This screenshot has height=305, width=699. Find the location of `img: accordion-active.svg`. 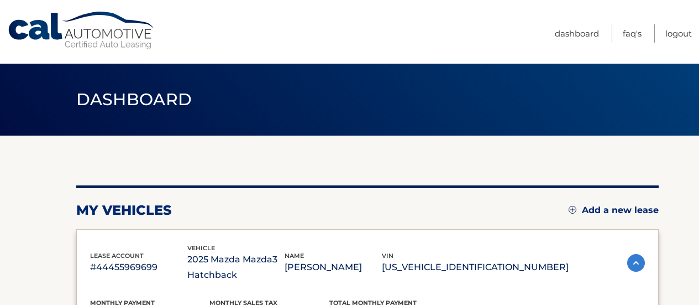

img: accordion-active.svg is located at coordinates (636, 263).